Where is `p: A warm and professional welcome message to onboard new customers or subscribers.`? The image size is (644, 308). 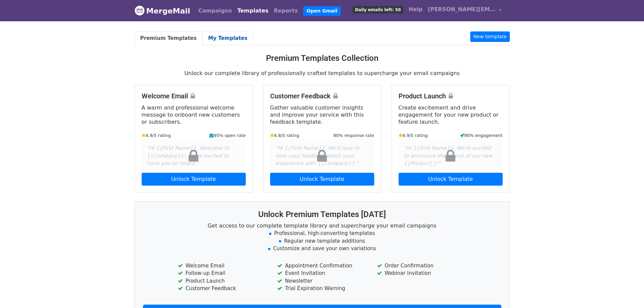
p: A warm and professional welcome message to onboard new customers or subscribers. is located at coordinates (193, 114).